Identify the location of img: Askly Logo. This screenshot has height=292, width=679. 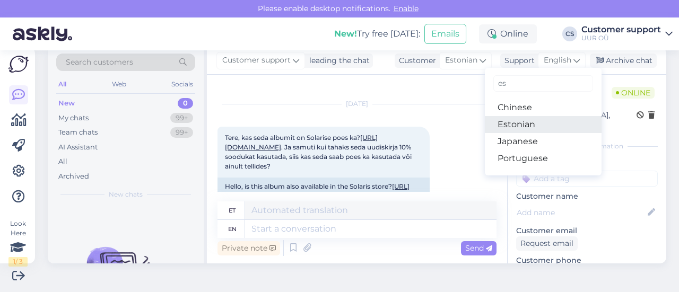
(19, 64).